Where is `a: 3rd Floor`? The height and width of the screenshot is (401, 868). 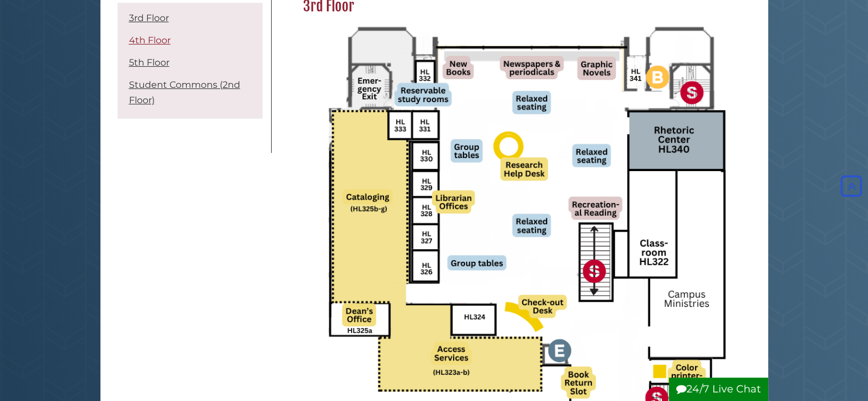
a: 3rd Floor is located at coordinates (149, 18).